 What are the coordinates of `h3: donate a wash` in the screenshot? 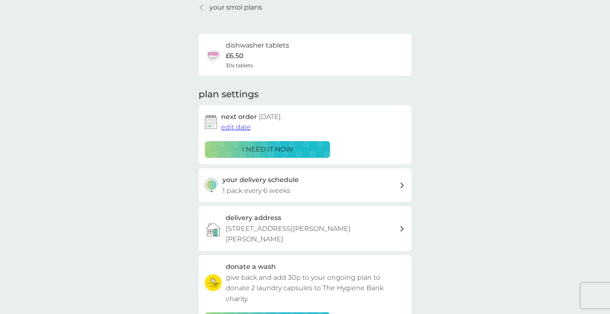 It's located at (251, 267).